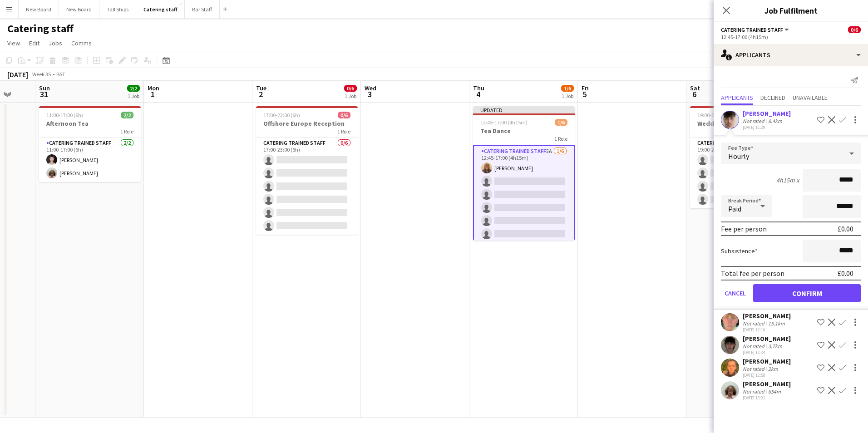  I want to click on span: Wed, so click(370, 88).